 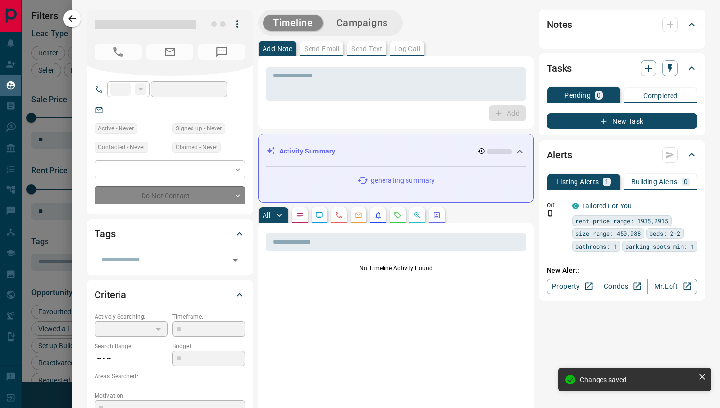 What do you see at coordinates (665, 233) in the screenshot?
I see `span: beds: 2-2` at bounding box center [665, 233].